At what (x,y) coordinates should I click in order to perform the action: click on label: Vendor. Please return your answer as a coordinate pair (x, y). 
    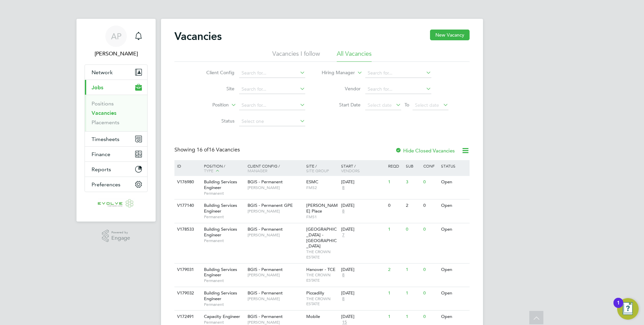
    Looking at the image, I should click on (341, 88).